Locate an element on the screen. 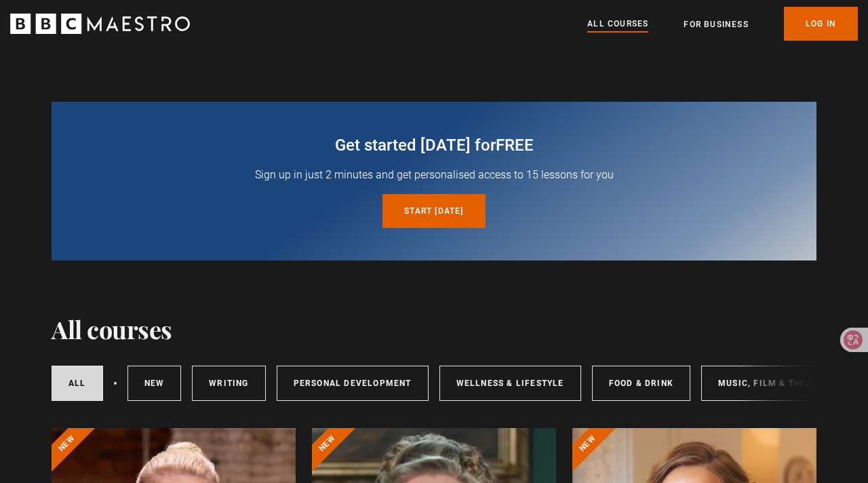 Image resolution: width=868 pixels, height=483 pixels. a: Music, Film & Theatre is located at coordinates (773, 383).